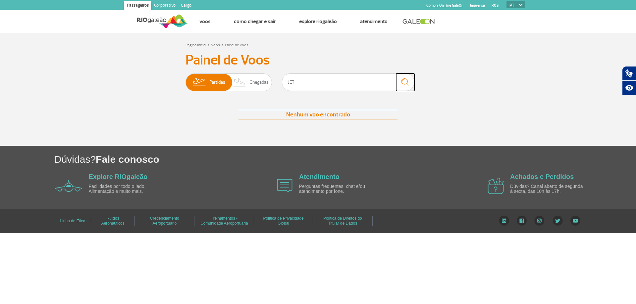 Image resolution: width=636 pixels, height=304 pixels. I want to click on span: Chegadas, so click(259, 83).